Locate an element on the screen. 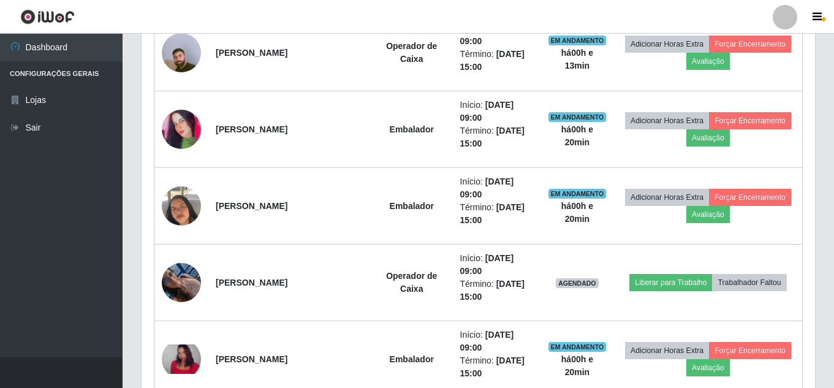 Image resolution: width=834 pixels, height=388 pixels. img: 1692880497314.jpeg is located at coordinates (181, 129).